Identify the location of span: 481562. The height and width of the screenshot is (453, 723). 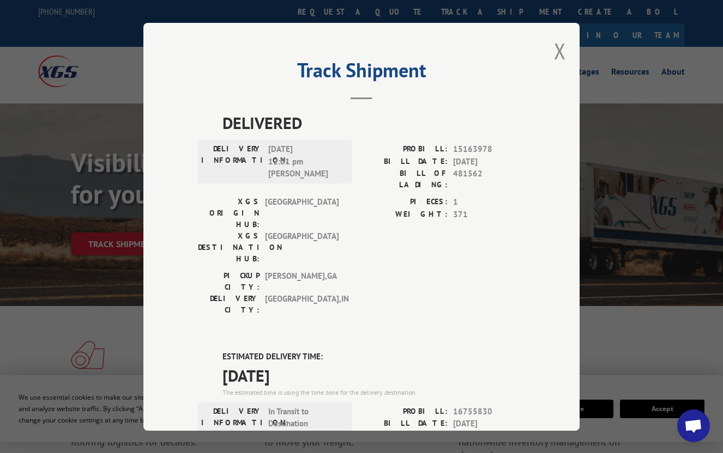
(489, 179).